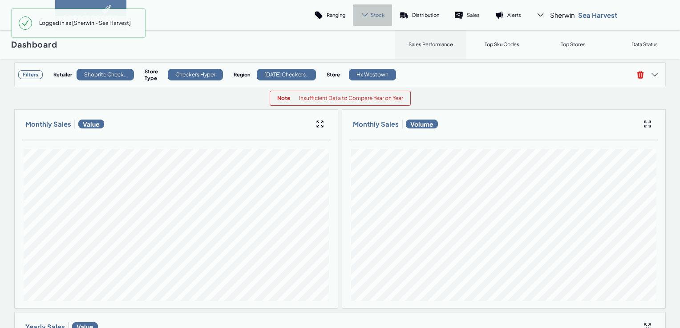 This screenshot has height=328, width=680. Describe the element at coordinates (336, 74) in the screenshot. I see `h4: Store` at that location.